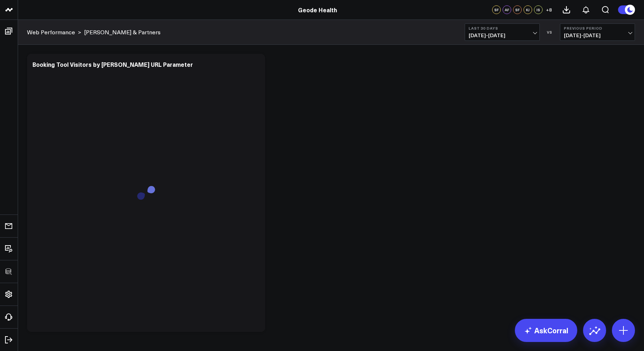  Describe the element at coordinates (317, 10) in the screenshot. I see `a: Geode Health` at that location.